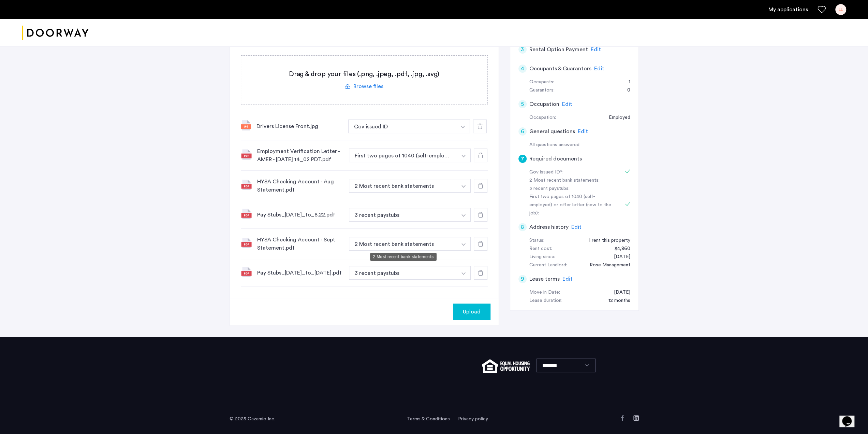  What do you see at coordinates (622, 418) in the screenshot?
I see `a: Facebook` at bounding box center [622, 418].